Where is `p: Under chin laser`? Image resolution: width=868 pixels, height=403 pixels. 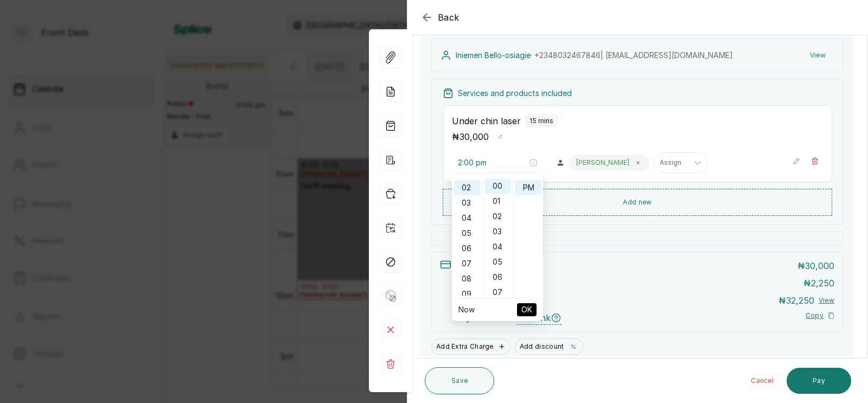
p: Under chin laser is located at coordinates (486, 121).